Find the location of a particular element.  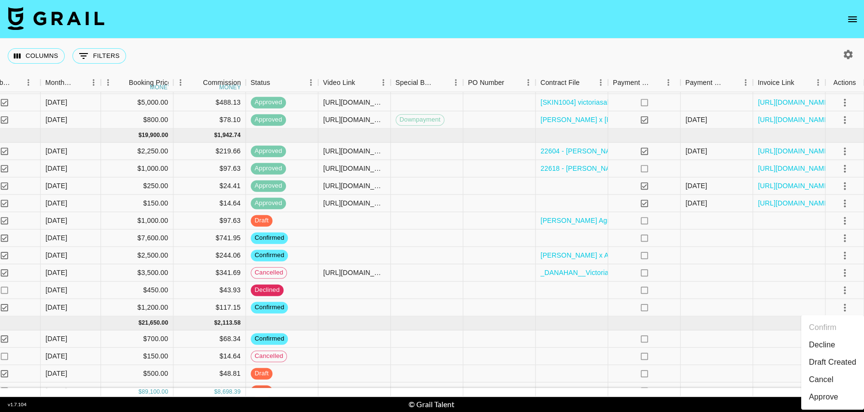

div: $500.00 is located at coordinates (137, 374).